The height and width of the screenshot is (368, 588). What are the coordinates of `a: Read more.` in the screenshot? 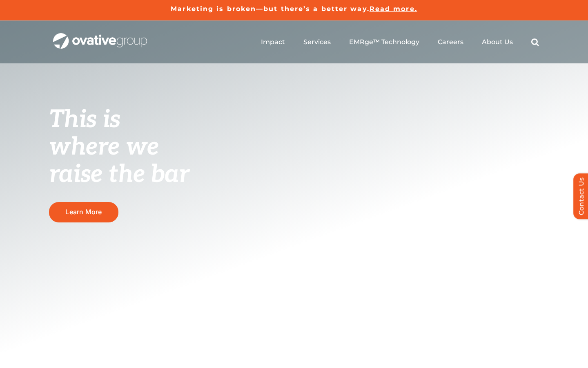 It's located at (393, 9).